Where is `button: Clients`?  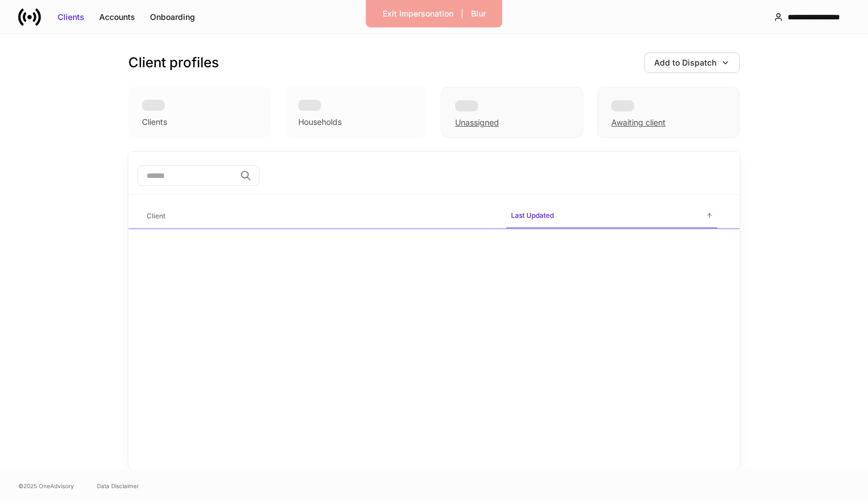 button: Clients is located at coordinates (71, 17).